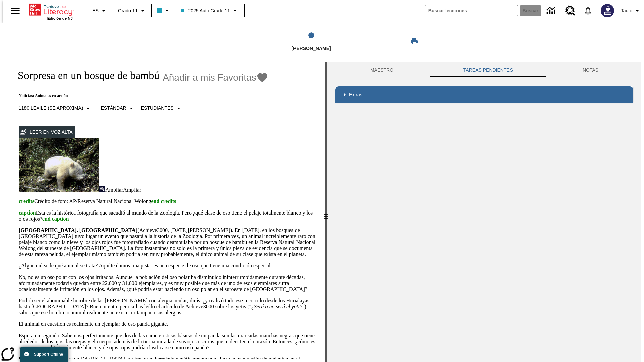 The height and width of the screenshot is (362, 644). What do you see at coordinates (162, 108) in the screenshot?
I see `button: Seleccionar estudiante` at bounding box center [162, 108].